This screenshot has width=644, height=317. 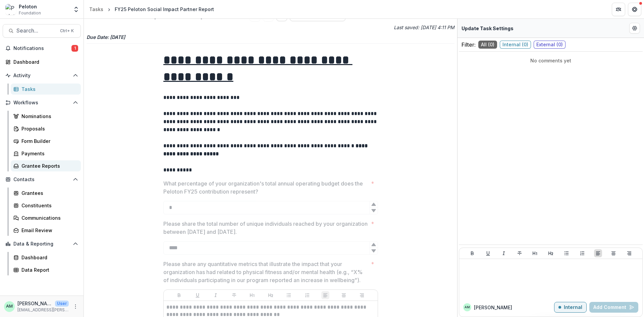 I want to click on a: Constituents, so click(x=46, y=205).